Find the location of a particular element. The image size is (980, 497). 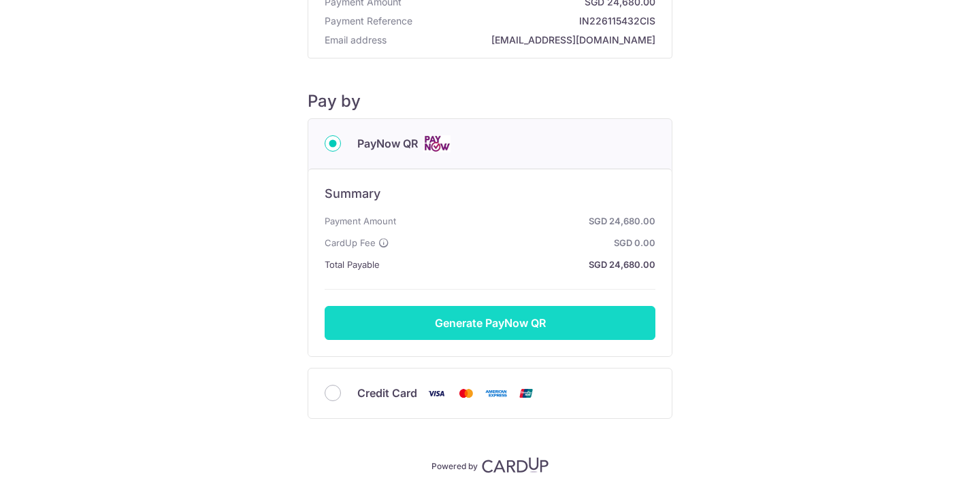

span: Email address is located at coordinates (355, 40).